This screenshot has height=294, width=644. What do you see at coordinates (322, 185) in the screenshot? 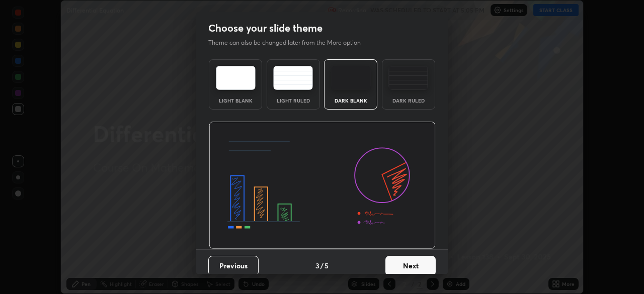
I see `img: darkThemeBanner.d06ce4a2.svg` at bounding box center [322, 185].